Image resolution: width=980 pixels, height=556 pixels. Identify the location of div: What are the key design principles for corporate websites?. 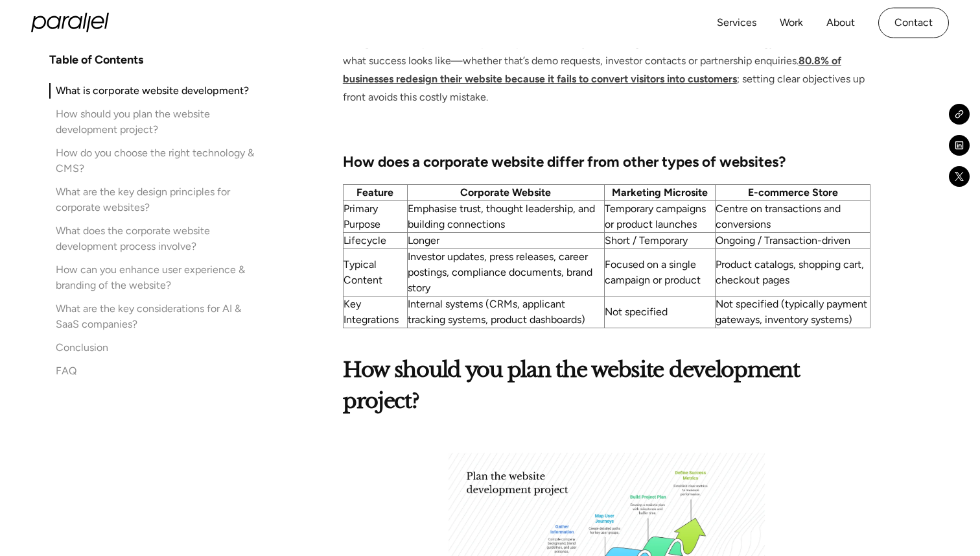
(155, 199).